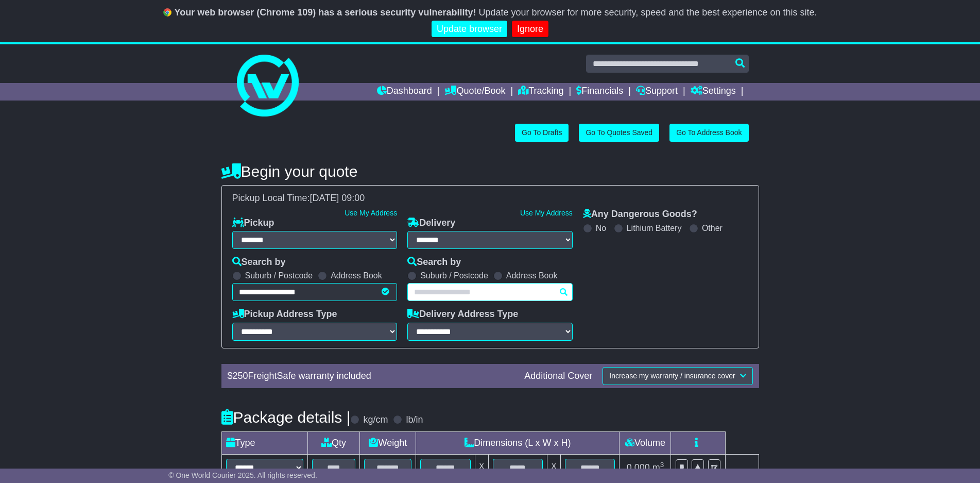 The image size is (980, 483). I want to click on span: Increase my warranty / insurance cover, so click(672, 375).